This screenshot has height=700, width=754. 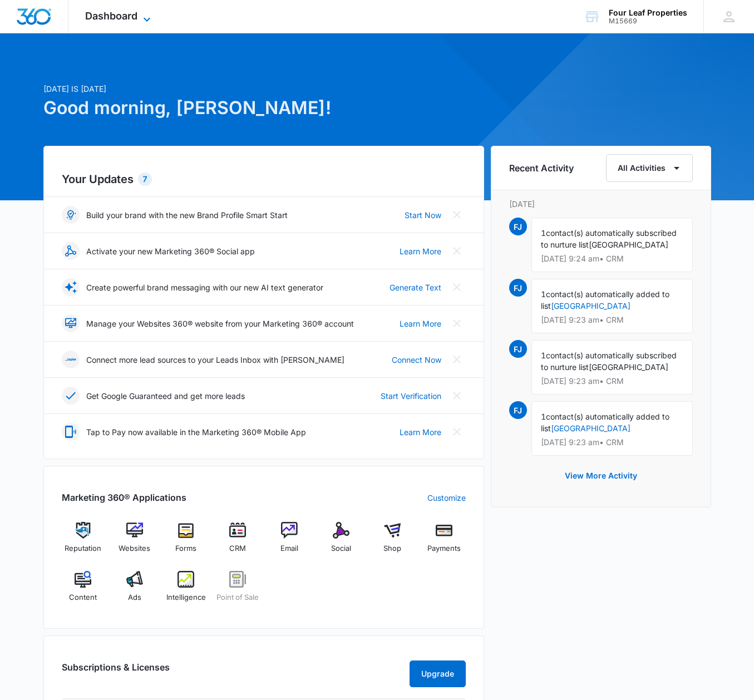 I want to click on a: Websites, so click(x=134, y=542).